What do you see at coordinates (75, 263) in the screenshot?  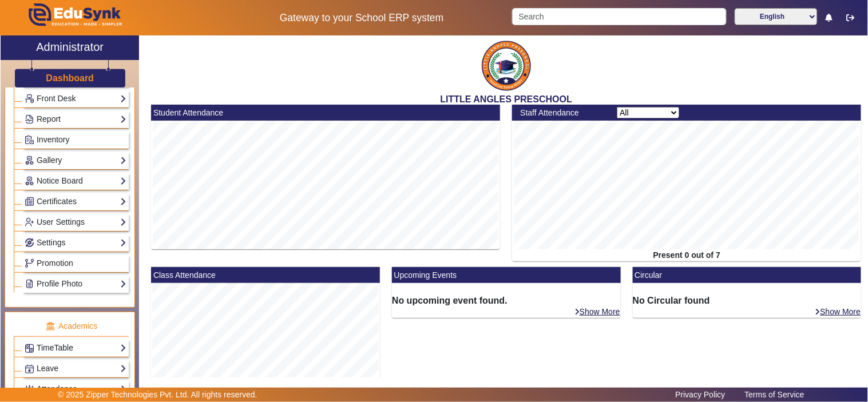 I see `a: Promotion` at bounding box center [75, 263].